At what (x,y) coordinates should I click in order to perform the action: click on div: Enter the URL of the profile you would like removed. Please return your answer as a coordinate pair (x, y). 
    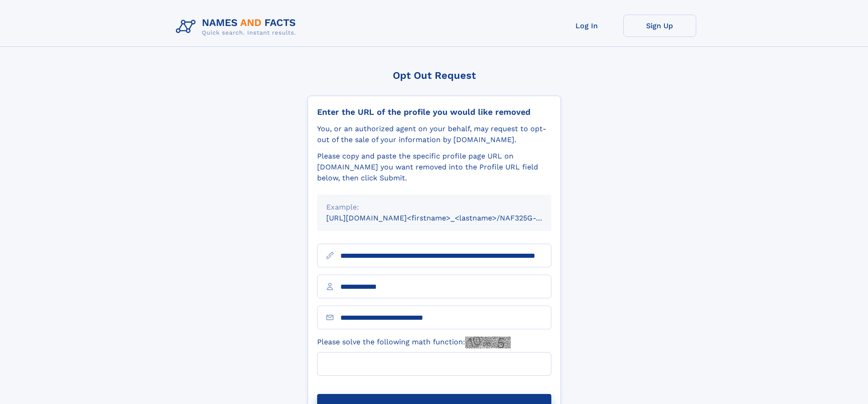
    Looking at the image, I should click on (434, 112).